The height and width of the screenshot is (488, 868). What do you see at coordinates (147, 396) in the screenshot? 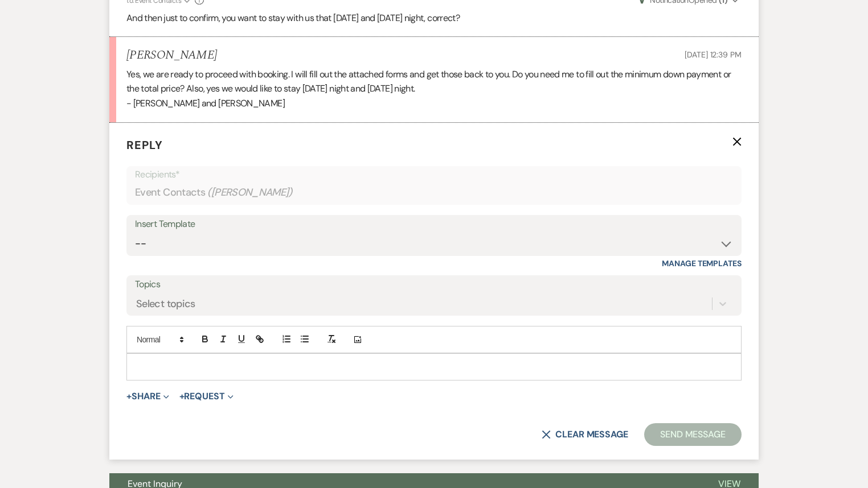
I see `button: Share` at bounding box center [147, 396].